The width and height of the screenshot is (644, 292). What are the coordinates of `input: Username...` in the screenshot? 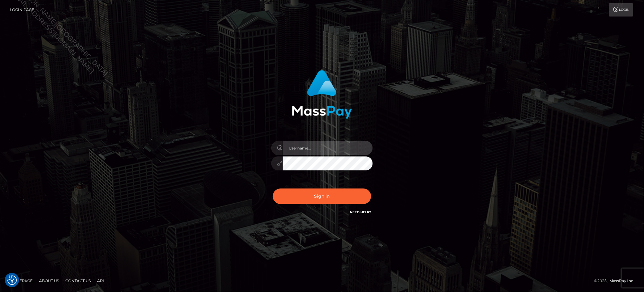 It's located at (328, 148).